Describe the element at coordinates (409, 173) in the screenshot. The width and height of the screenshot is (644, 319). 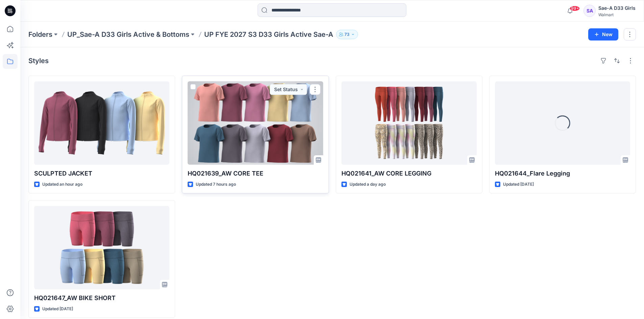
I see `p: HQ021641_AW CORE LEGGING` at that location.